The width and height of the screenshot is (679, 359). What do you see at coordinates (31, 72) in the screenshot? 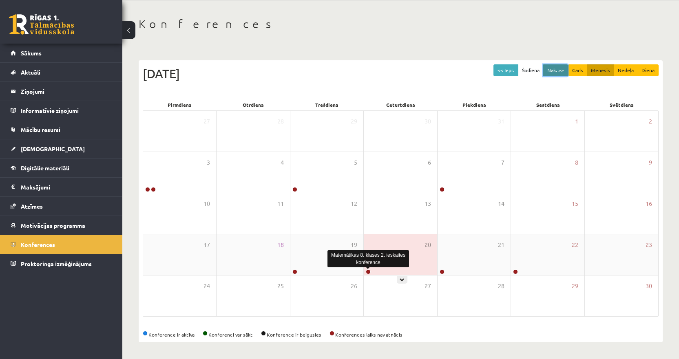
I see `span: Aktuāli` at bounding box center [31, 72].